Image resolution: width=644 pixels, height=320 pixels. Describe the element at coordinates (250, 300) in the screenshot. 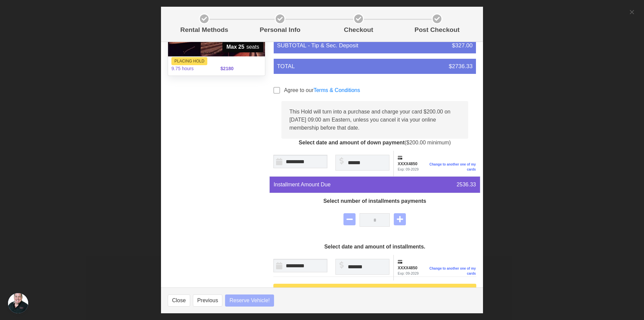

I see `span: Reserve Vehicle!` at that location.